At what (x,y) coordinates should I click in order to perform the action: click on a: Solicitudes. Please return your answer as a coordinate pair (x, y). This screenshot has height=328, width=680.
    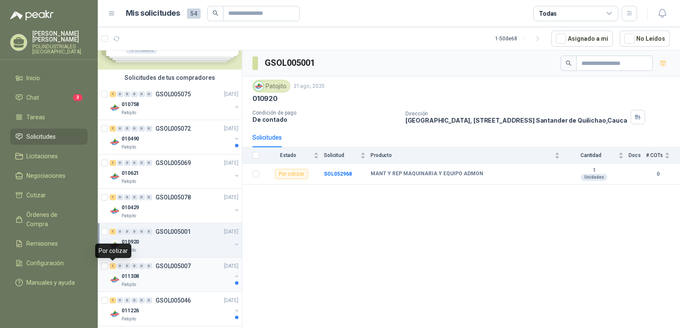
    Looking at the image, I should click on (49, 137).